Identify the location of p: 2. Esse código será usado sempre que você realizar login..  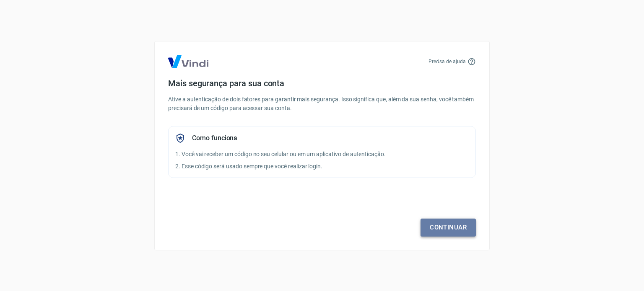
(322, 166).